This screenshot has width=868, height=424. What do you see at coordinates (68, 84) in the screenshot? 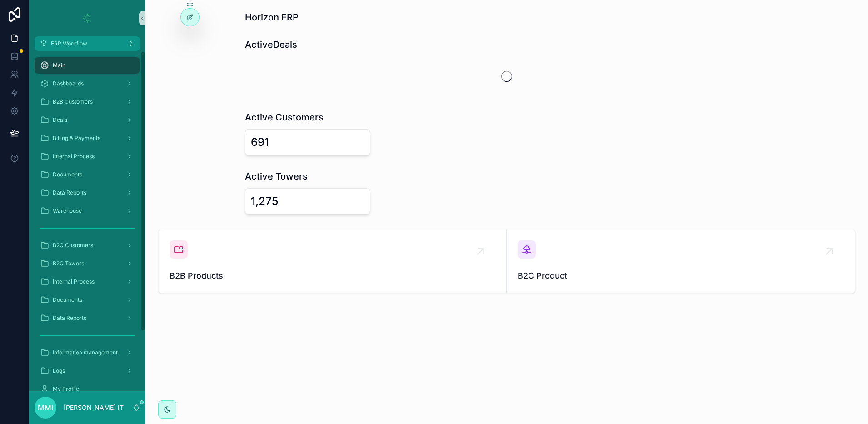
I see `span: Dashboards` at bounding box center [68, 84].